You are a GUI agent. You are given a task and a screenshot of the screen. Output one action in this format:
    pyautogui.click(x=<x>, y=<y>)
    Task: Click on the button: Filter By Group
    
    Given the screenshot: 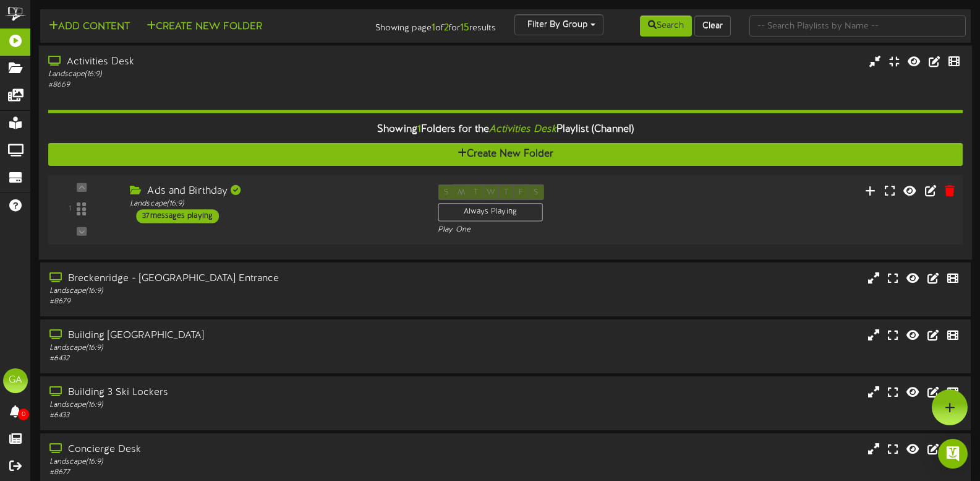 What is the action you would take?
    pyautogui.click(x=559, y=25)
    